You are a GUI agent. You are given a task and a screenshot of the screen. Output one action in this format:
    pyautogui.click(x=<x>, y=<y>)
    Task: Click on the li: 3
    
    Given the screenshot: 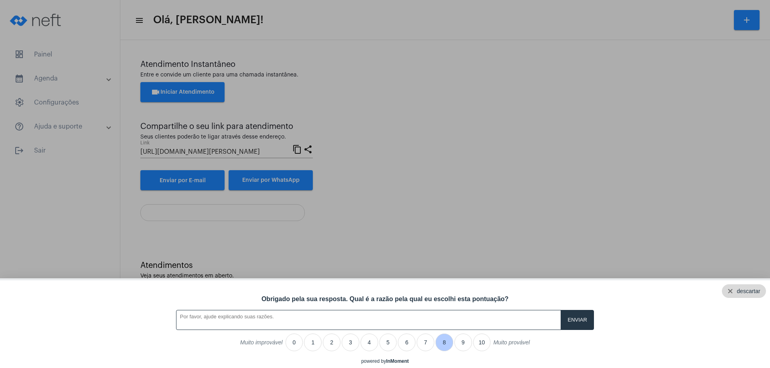 What is the action you would take?
    pyautogui.click(x=350, y=343)
    